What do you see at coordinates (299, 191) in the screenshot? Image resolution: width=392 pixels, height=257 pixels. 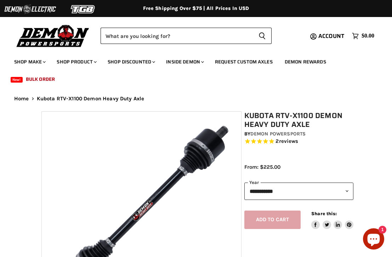 I see `select: year` at bounding box center [299, 191].